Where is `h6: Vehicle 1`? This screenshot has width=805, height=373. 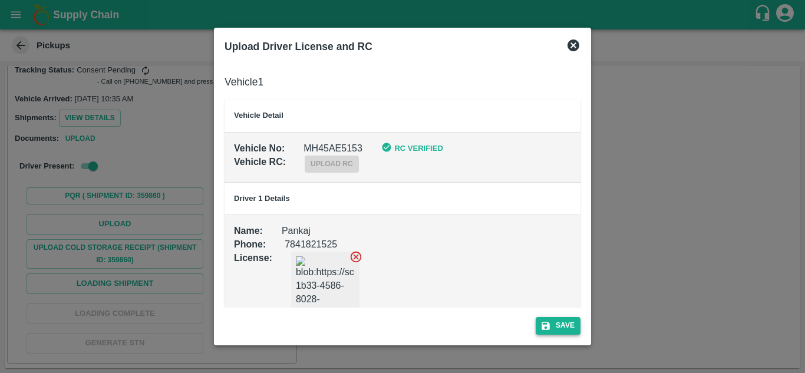 h6: Vehicle 1 is located at coordinates (403, 82).